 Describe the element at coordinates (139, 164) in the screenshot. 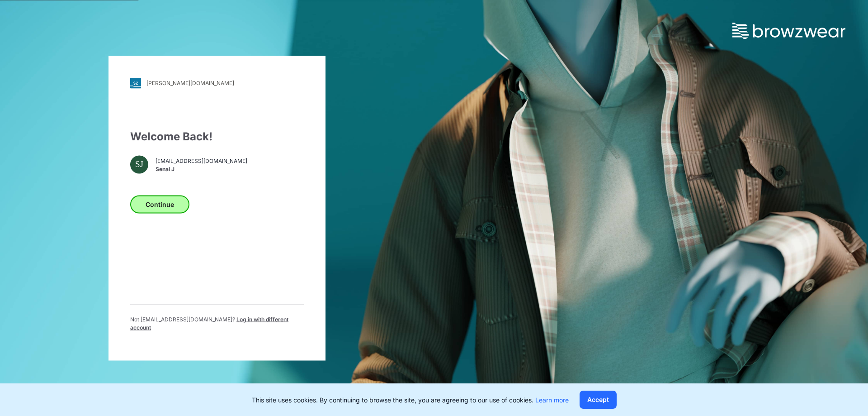

I see `div: SJ` at that location.